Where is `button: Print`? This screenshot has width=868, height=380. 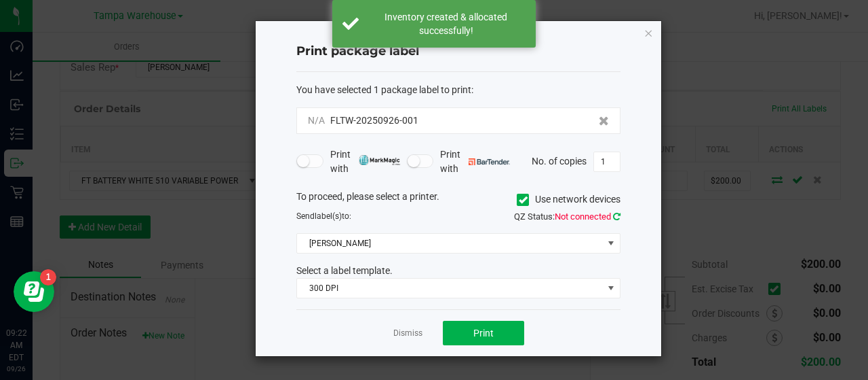 button: Print is located at coordinates (484, 333).